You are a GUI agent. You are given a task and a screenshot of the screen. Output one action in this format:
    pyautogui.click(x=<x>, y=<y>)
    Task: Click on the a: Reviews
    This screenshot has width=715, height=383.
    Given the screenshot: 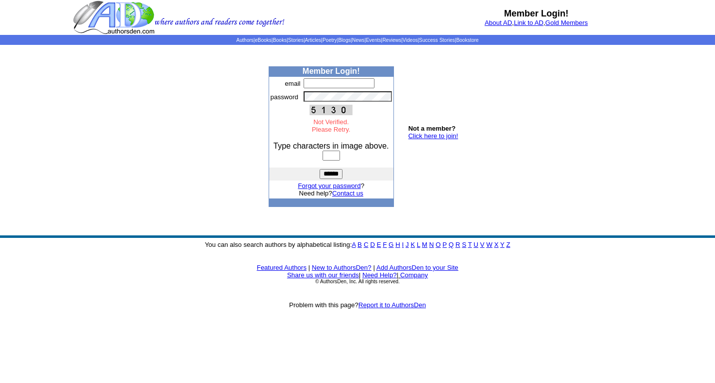 What is the action you would take?
    pyautogui.click(x=392, y=40)
    